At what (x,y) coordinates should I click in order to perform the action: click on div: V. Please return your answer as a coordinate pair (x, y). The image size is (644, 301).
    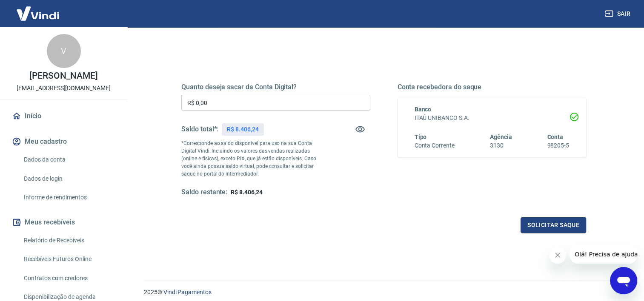
    Looking at the image, I should click on (64, 51).